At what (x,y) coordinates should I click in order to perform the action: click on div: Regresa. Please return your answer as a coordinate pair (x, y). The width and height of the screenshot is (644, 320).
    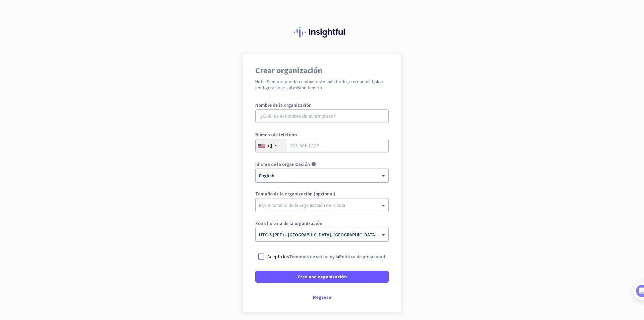
    Looking at the image, I should click on (322, 297).